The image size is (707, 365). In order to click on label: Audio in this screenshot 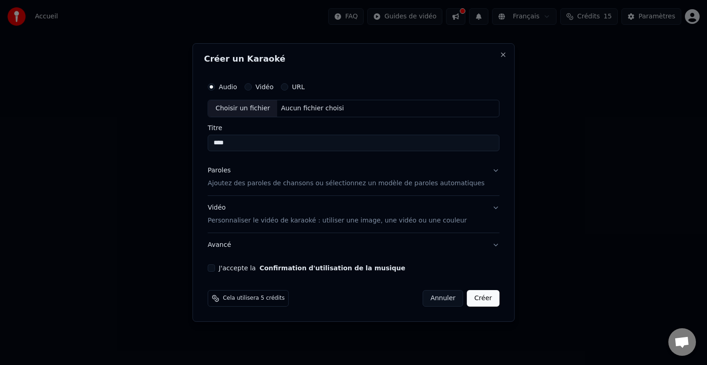, I will do `click(228, 87)`.